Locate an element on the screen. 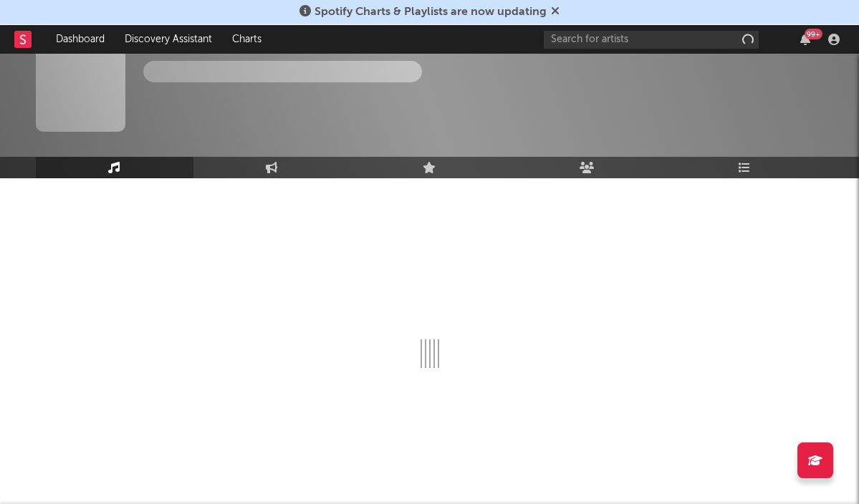 Image resolution: width=859 pixels, height=504 pixels. a: Charts is located at coordinates (246, 40).